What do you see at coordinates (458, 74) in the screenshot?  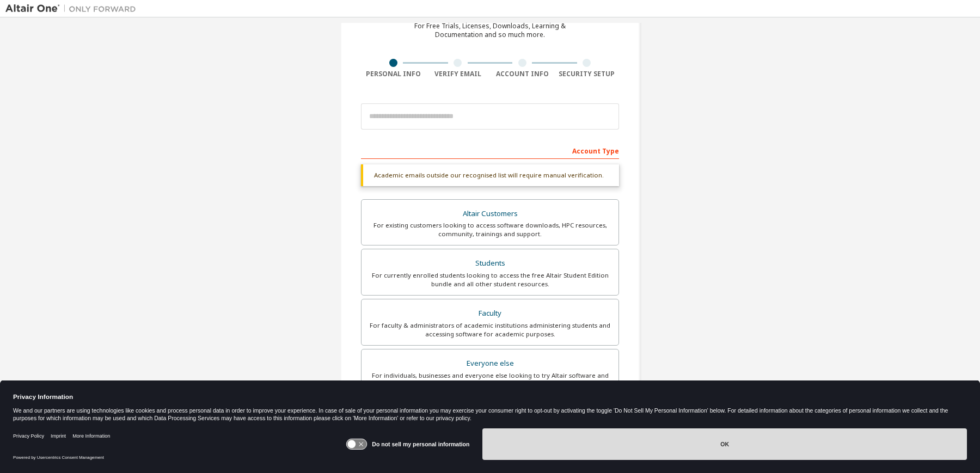 I see `div: Verify Email` at bounding box center [458, 74].